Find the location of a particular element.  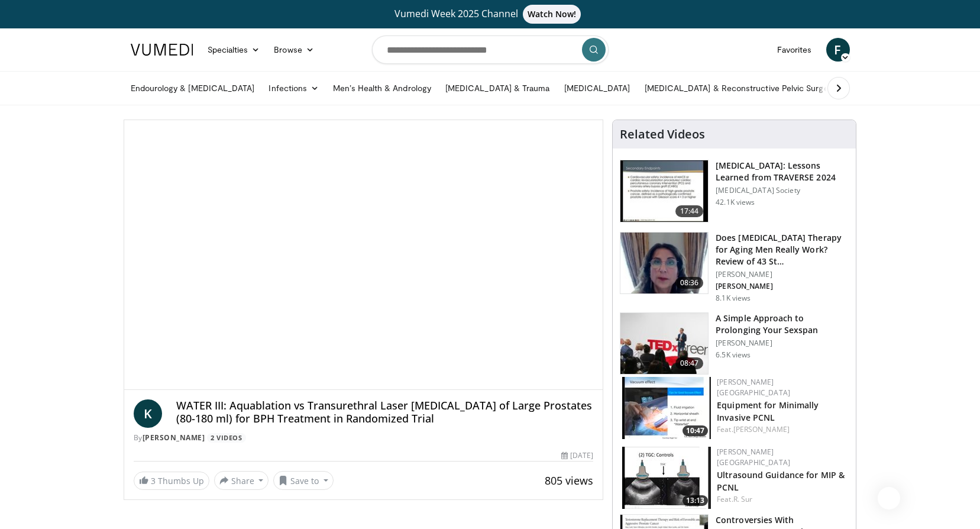

span: F is located at coordinates (839, 50).